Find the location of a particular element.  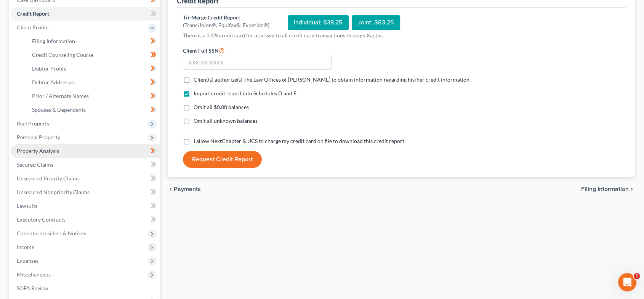

span: Client Profile is located at coordinates (33, 27).